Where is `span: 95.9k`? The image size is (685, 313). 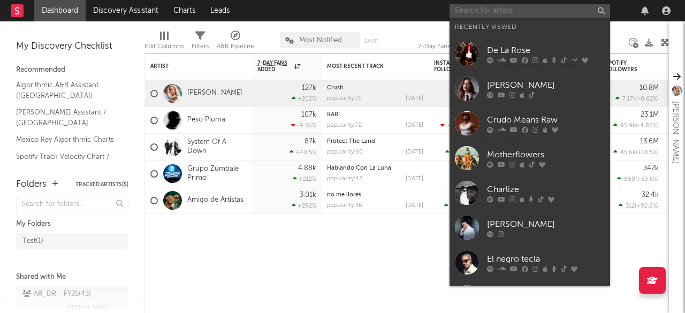
span: 95.9k is located at coordinates (628, 126).